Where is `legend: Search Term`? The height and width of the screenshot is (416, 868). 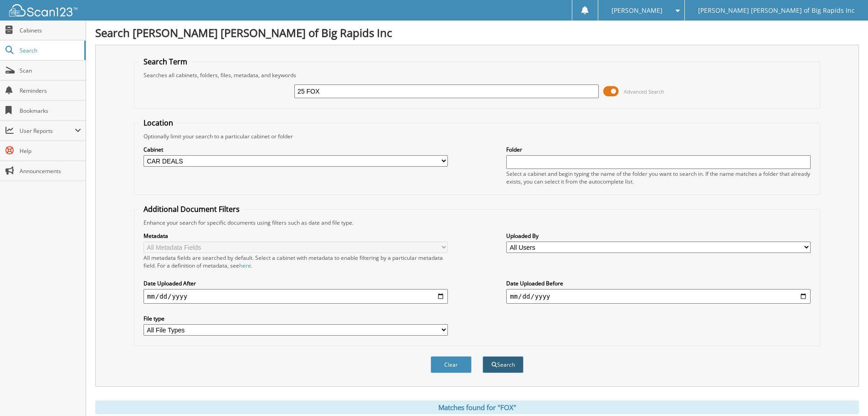
legend: Search Term is located at coordinates (165, 61).